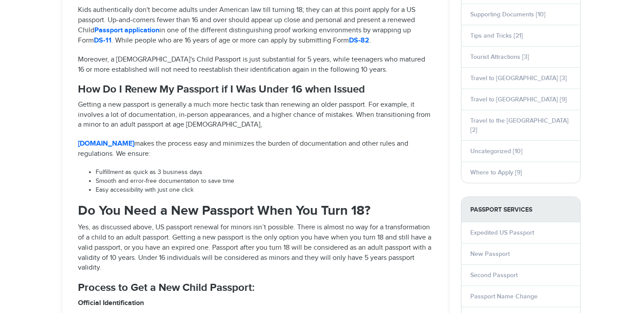 This screenshot has height=313, width=643. What do you see at coordinates (127, 30) in the screenshot?
I see `a: Passport application` at bounding box center [127, 30].